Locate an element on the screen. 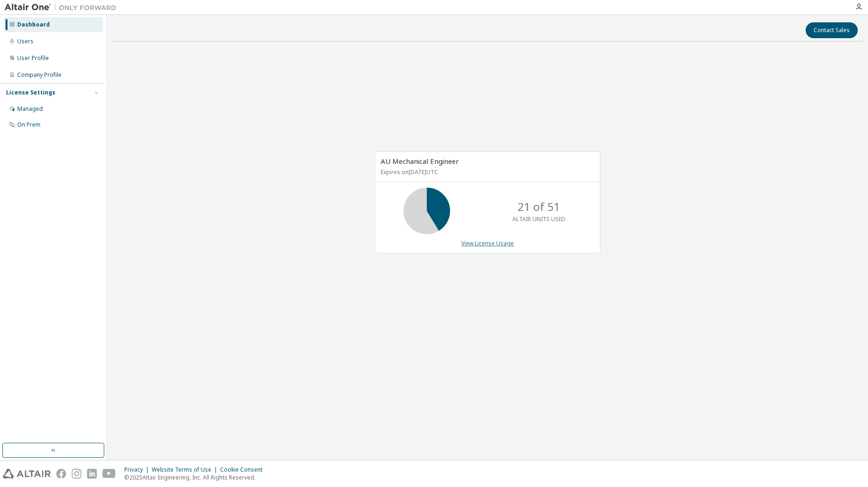 The image size is (868, 487). p: © 2025 Altair Engineering, Inc. All Rights Reserved. is located at coordinates (196, 477).